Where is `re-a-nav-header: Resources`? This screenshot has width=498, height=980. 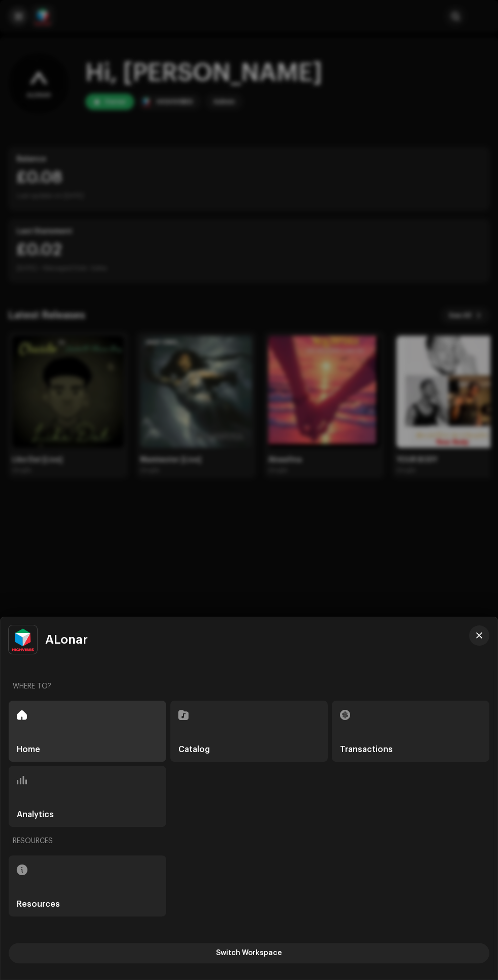 re-a-nav-header: Resources is located at coordinates (249, 841).